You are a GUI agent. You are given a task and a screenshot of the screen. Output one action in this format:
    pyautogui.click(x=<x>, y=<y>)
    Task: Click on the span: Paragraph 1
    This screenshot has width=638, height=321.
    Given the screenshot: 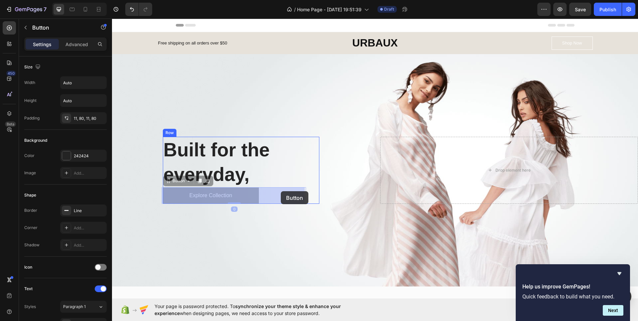 What is the action you would take?
    pyautogui.click(x=74, y=307)
    